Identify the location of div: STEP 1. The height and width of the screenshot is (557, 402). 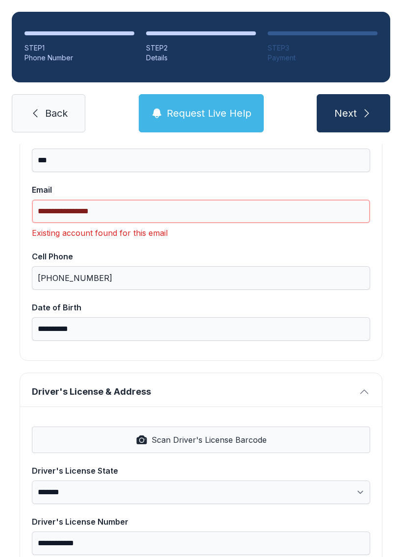
(79, 48).